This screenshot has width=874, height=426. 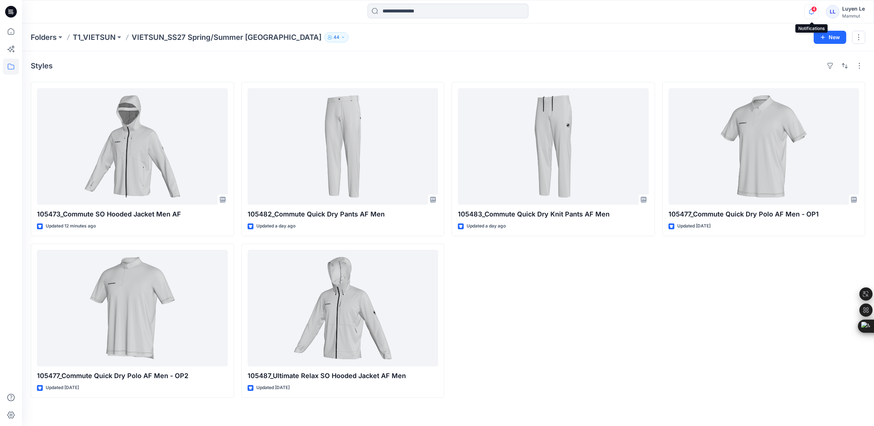 I want to click on a: Folders, so click(x=43, y=37).